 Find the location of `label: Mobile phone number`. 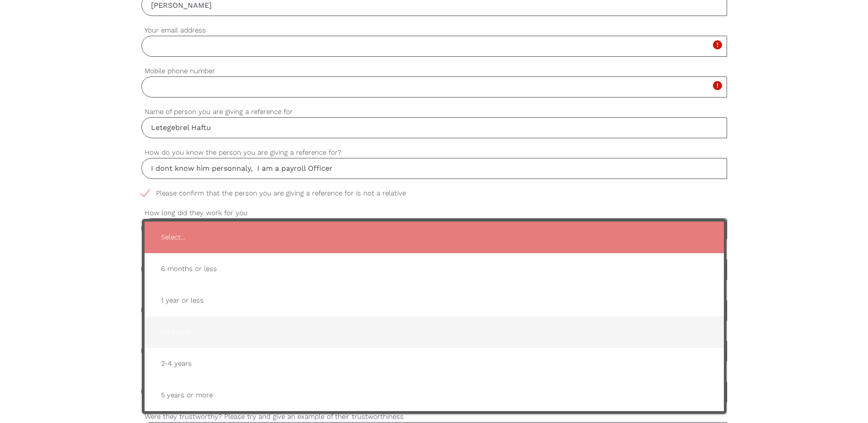

label: Mobile phone number is located at coordinates (434, 71).